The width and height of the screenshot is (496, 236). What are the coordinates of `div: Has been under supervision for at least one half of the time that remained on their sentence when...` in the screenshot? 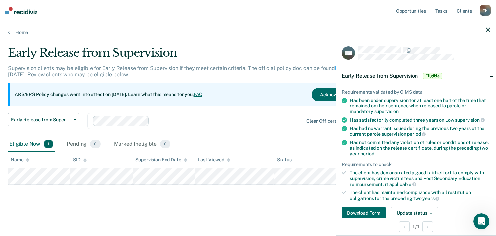 It's located at (420, 106).